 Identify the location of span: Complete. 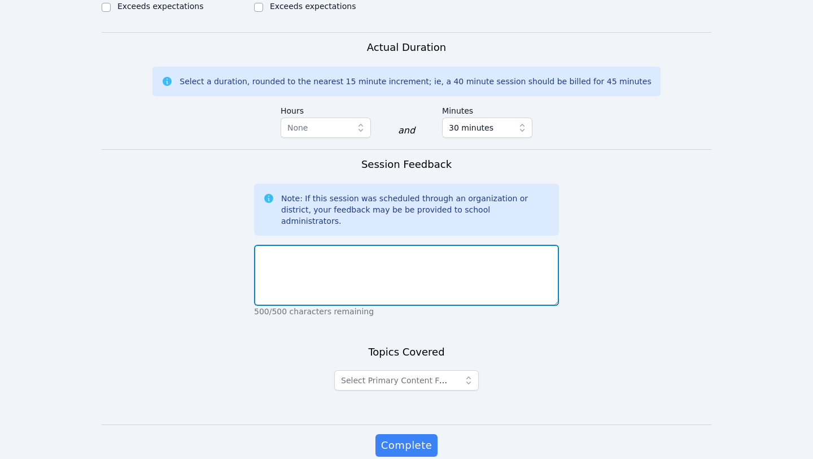
(407, 445).